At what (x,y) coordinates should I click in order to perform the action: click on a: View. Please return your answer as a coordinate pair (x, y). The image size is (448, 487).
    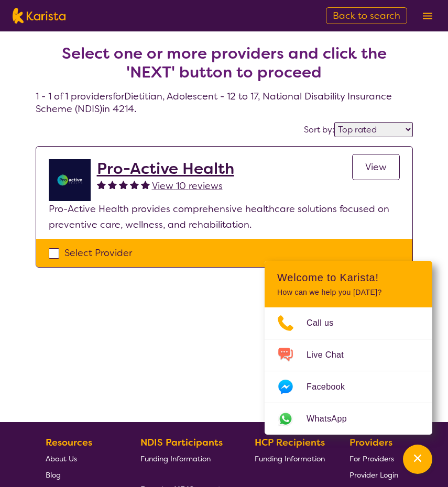
    Looking at the image, I should click on (375, 167).